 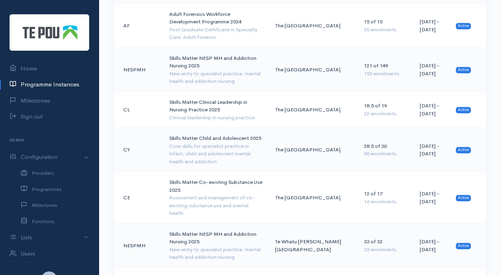 What do you see at coordinates (385, 202) in the screenshot?
I see `div: 16 enrolments` at bounding box center [385, 202].